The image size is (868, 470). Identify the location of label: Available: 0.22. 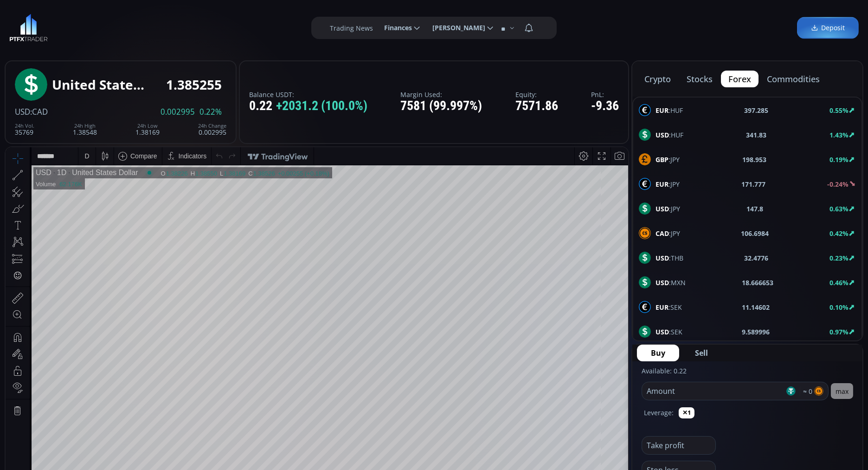
(664, 370).